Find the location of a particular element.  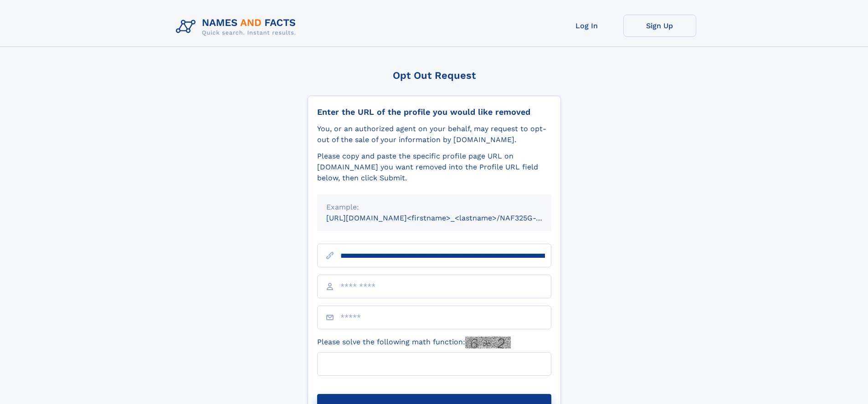

a: Sign Up is located at coordinates (660, 26).